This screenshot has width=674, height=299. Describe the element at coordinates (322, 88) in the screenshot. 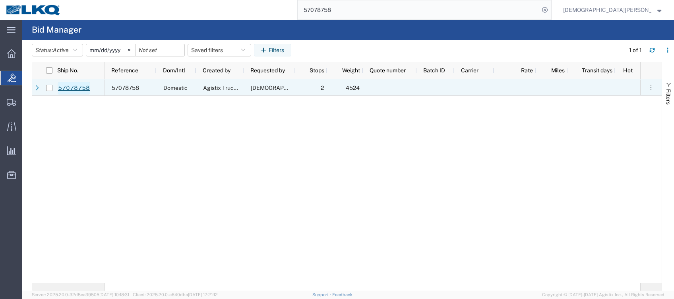

I see `span: 2` at that location.